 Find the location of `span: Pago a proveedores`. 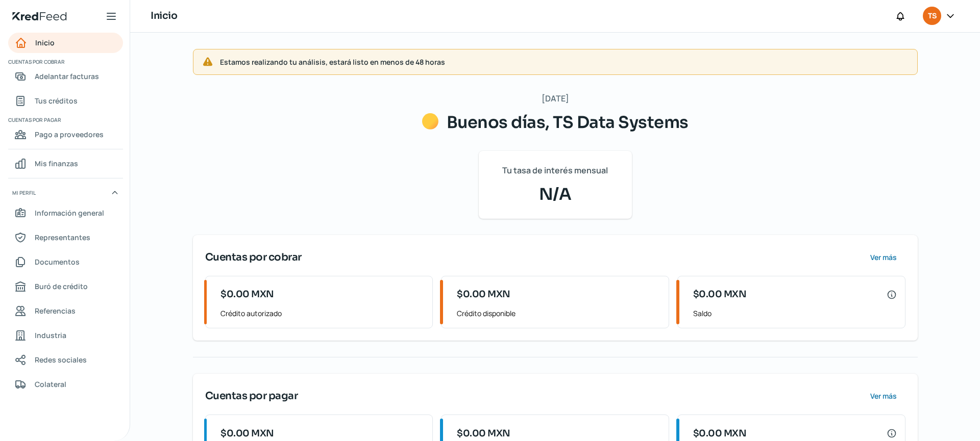

span: Pago a proveedores is located at coordinates (69, 134).